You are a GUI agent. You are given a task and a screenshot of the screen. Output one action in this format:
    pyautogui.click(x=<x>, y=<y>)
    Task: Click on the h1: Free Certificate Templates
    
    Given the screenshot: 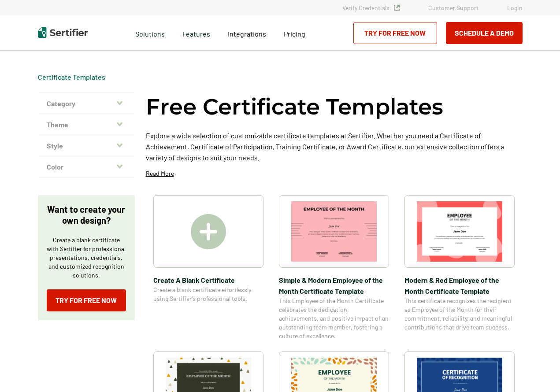 What is the action you would take?
    pyautogui.click(x=294, y=107)
    